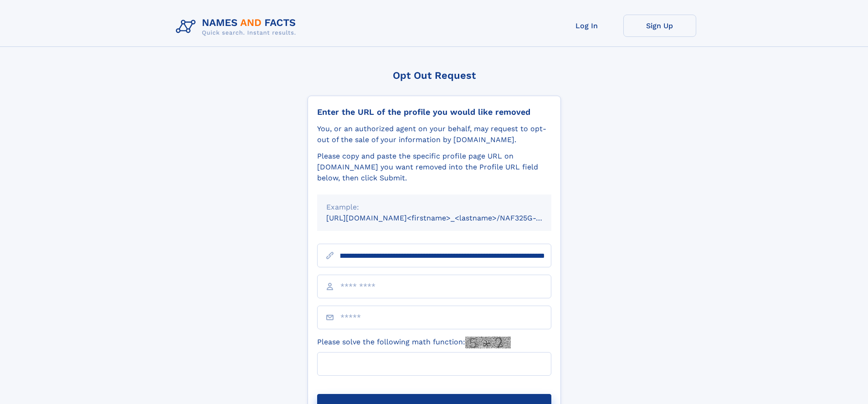 The width and height of the screenshot is (868, 404). Describe the element at coordinates (238, 27) in the screenshot. I see `img: Logo Names and Facts` at that location.